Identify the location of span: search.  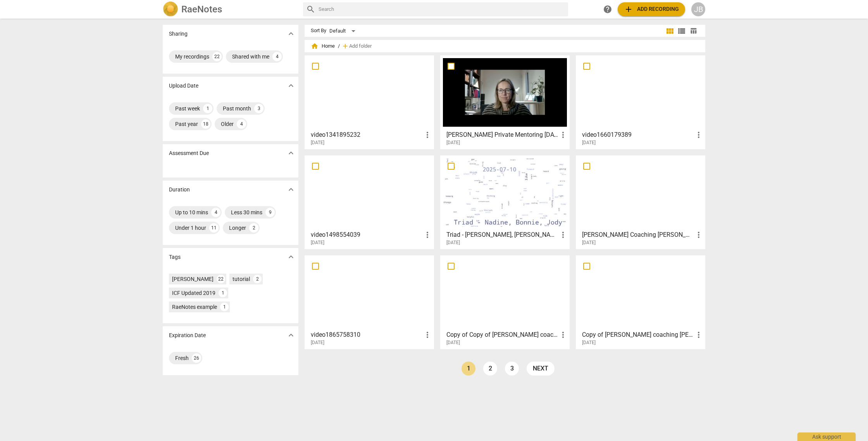
(311, 9).